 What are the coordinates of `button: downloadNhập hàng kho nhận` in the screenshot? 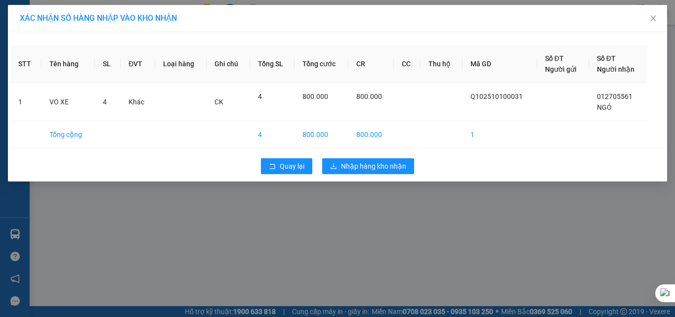 It's located at (368, 166).